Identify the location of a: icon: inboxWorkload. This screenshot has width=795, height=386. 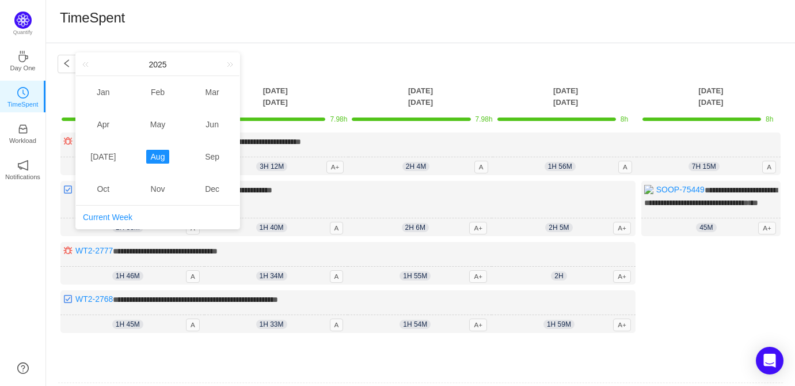
(23, 132).